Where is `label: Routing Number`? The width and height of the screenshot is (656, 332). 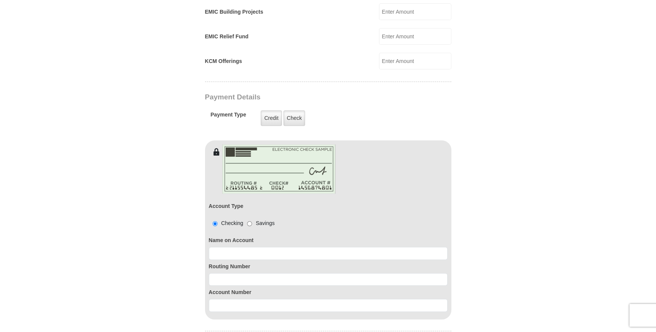
label: Routing Number is located at coordinates (328, 266).